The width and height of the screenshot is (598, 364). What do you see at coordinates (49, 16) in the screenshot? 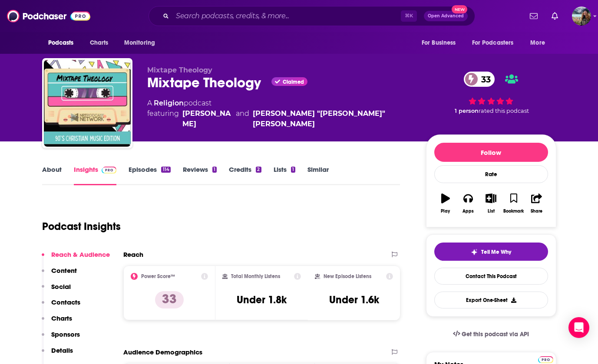
I see `a: Podchaser - Follow, Share and Rate Podcasts` at bounding box center [49, 16].